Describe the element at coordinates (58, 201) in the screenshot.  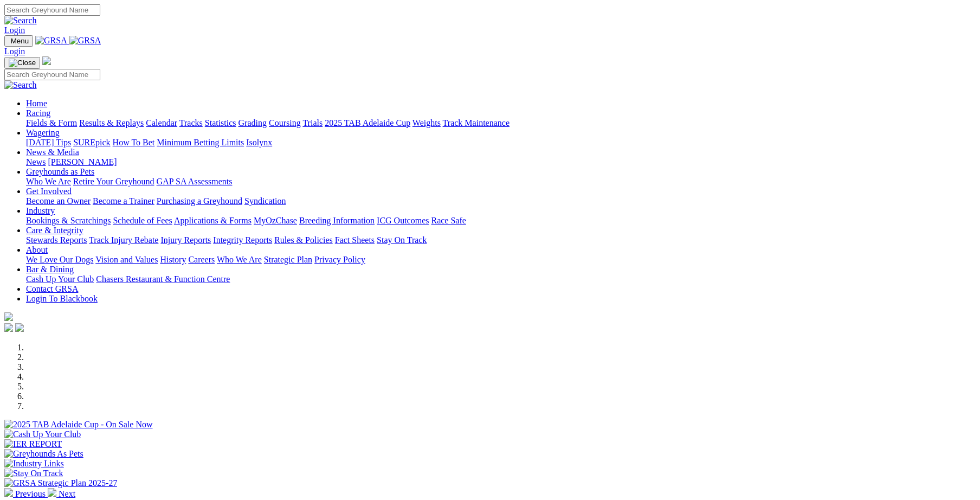
I see `a: Become an Owner` at that location.